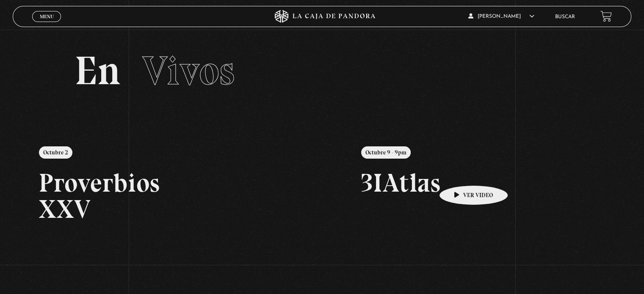  I want to click on span: Menu, so click(47, 16).